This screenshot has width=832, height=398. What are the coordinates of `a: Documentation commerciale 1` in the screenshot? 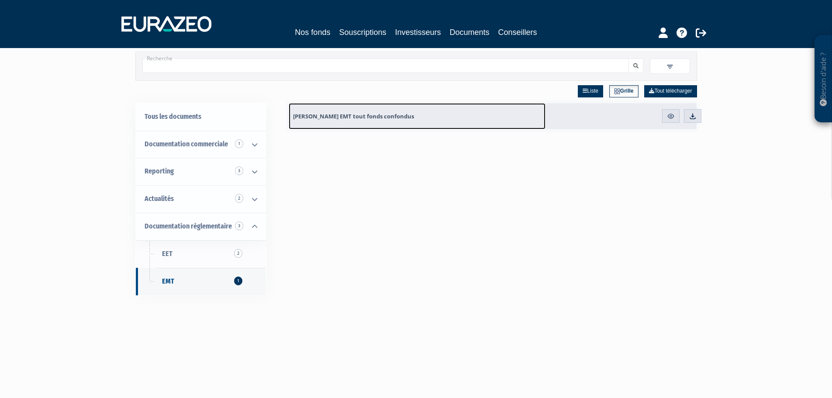 It's located at (201, 144).